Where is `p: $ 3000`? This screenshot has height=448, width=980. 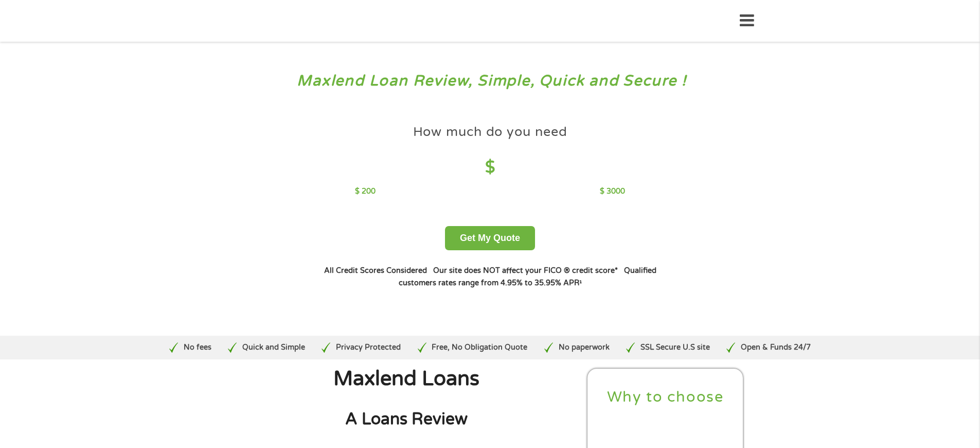 p: $ 3000 is located at coordinates (613, 192).